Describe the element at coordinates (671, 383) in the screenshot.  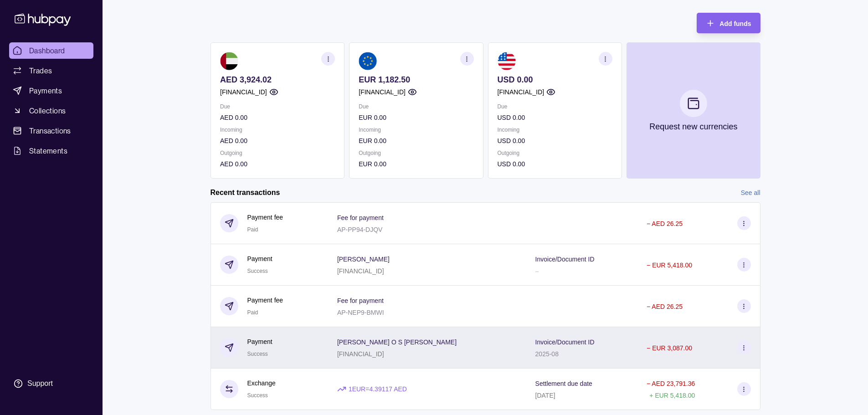
I see `p: − AED 23,791.36` at that location.